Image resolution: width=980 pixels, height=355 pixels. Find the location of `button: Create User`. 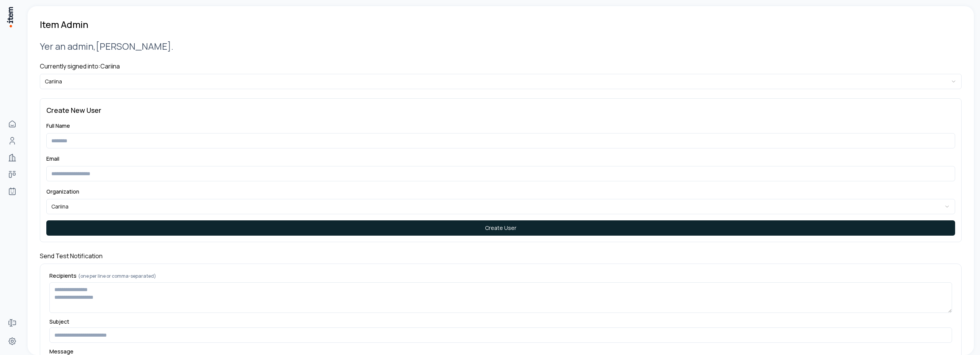

button: Create User is located at coordinates (501, 228).